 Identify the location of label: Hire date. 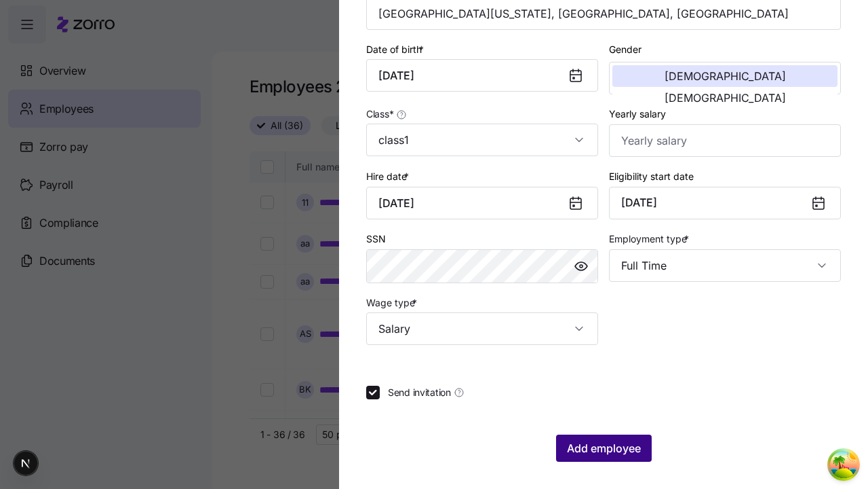
(389, 176).